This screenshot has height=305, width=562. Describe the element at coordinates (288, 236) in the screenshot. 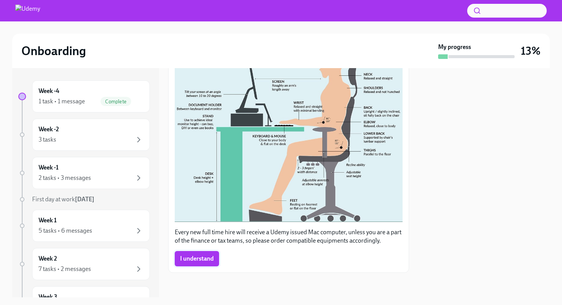

I see `p: Every new full time hire will receive a Udemy issued Mac computer, unless you are a part of the f...` at that location.